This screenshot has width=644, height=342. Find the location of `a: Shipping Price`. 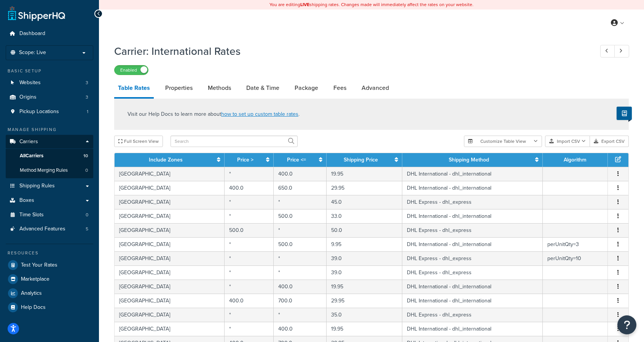

a: Shipping Price is located at coordinates (361, 160).